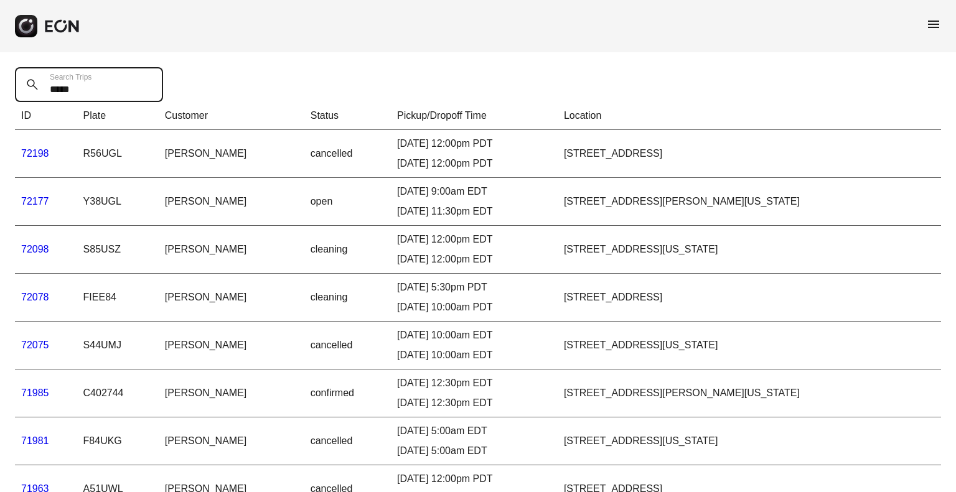  Describe the element at coordinates (118, 250) in the screenshot. I see `td: S85USZ` at that location.